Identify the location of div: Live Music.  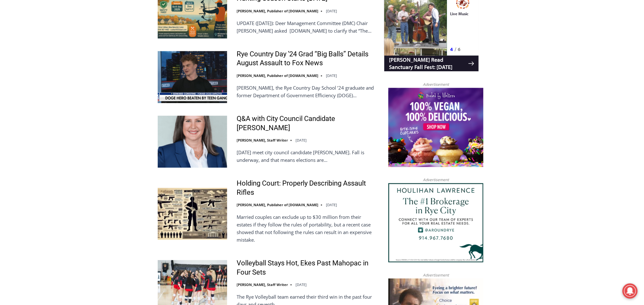
(76, 35).